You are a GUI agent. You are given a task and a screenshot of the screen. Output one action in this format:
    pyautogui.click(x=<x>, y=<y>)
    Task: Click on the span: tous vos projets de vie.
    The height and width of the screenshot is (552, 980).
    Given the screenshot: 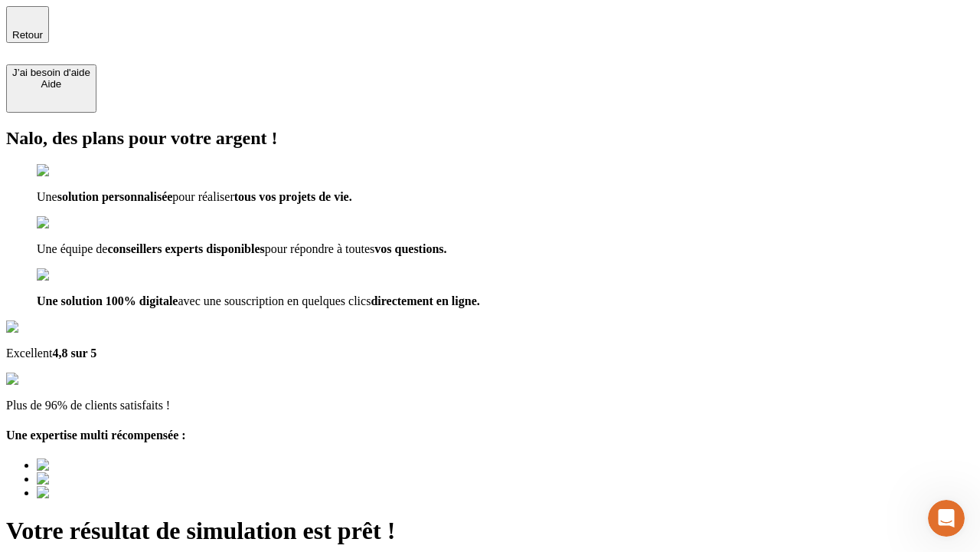 What is the action you would take?
    pyautogui.click(x=293, y=196)
    